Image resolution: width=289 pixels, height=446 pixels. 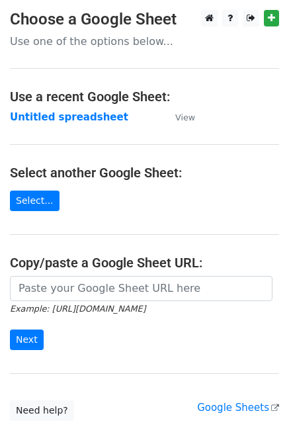 What do you see at coordinates (144, 41) in the screenshot?
I see `p: Use one of the options below...` at bounding box center [144, 41].